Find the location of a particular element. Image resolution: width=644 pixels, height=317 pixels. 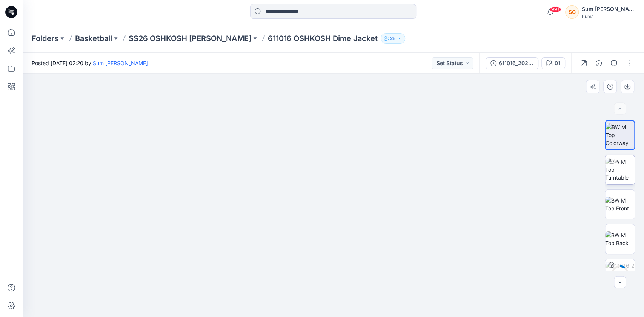

img: BW M Top Front is located at coordinates (620, 205).